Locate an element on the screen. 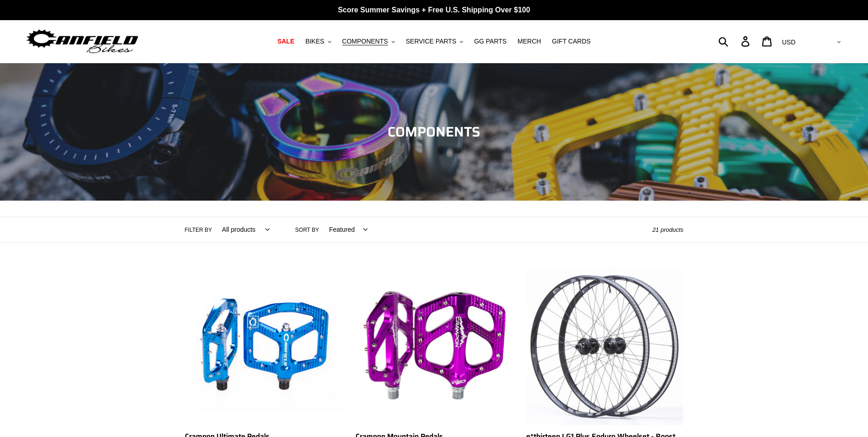 The height and width of the screenshot is (437, 868). span: SERVICE PARTS is located at coordinates (431, 41).